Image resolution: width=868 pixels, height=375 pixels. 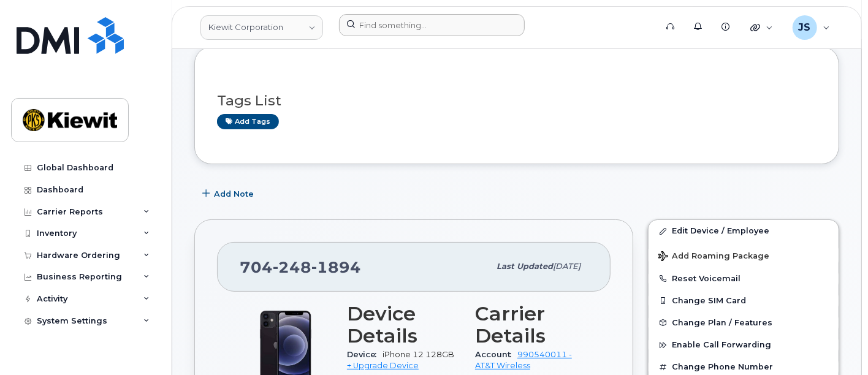 What do you see at coordinates (336, 267) in the screenshot?
I see `span: 1894` at bounding box center [336, 267].